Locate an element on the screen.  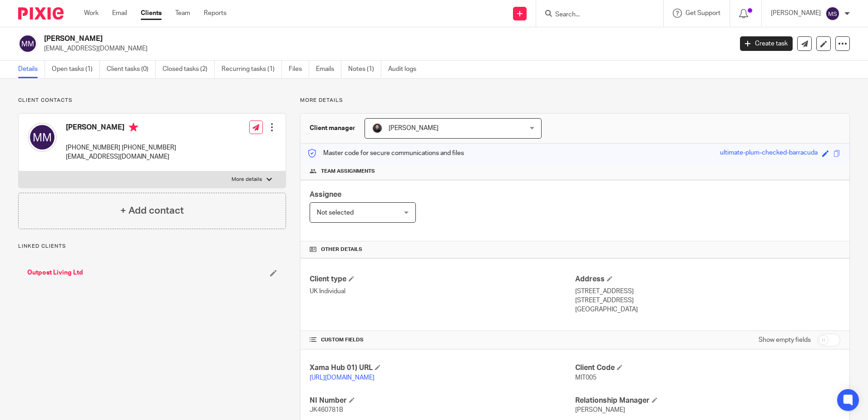
h4: NI Number is located at coordinates (443, 401).